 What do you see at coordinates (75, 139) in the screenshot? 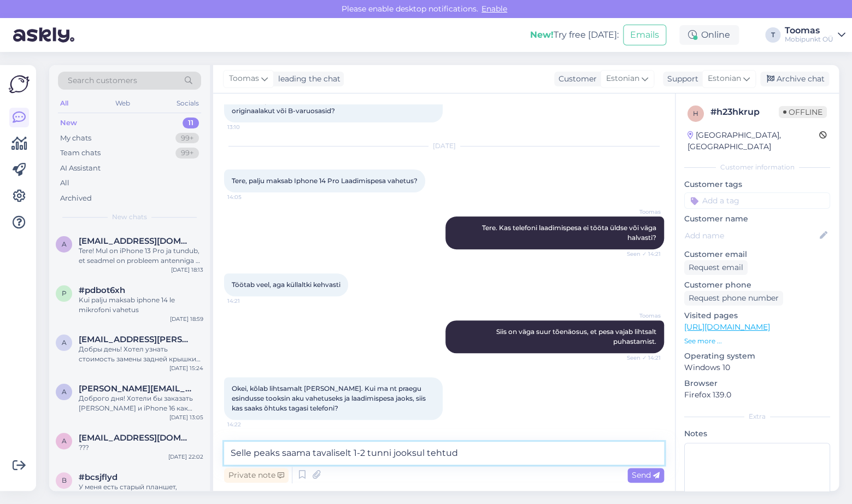
I see `div: My chats` at bounding box center [75, 139].